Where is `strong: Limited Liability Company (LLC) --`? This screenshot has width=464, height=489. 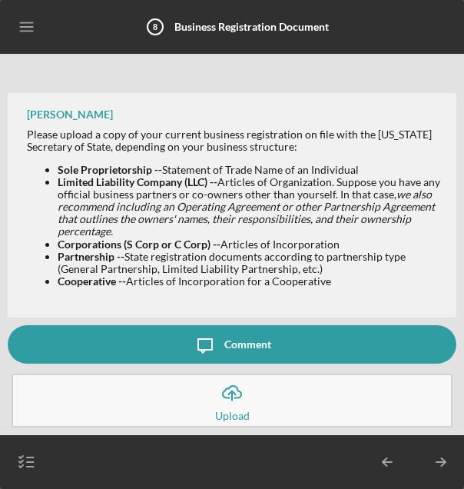 strong: Limited Liability Company (LLC) -- is located at coordinates (138, 181).